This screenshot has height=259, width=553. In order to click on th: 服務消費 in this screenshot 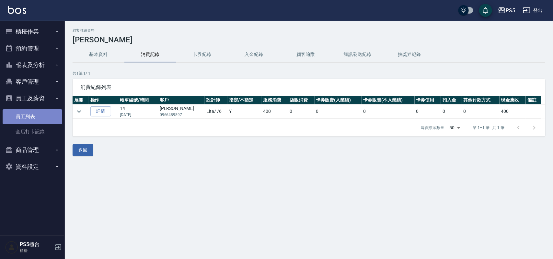, I will do `click(275, 100)`.